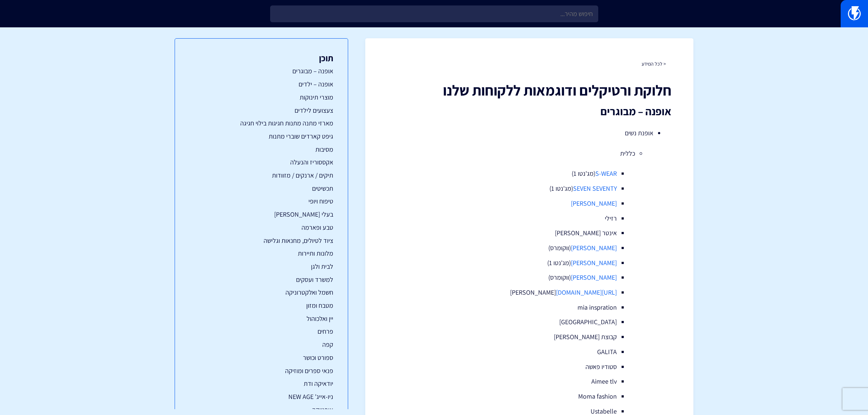  I want to click on a: אופנה – ילדים, so click(262, 84).